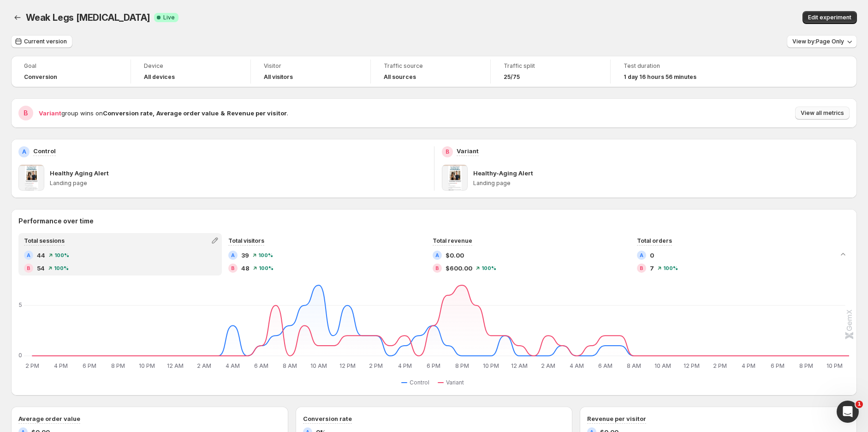 This screenshot has width=868, height=432. What do you see at coordinates (455, 255) in the screenshot?
I see `span: $0.00` at bounding box center [455, 255].